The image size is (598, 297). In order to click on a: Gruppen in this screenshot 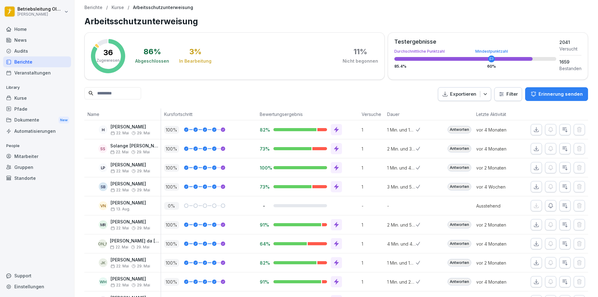, I will do `click(37, 167)`.